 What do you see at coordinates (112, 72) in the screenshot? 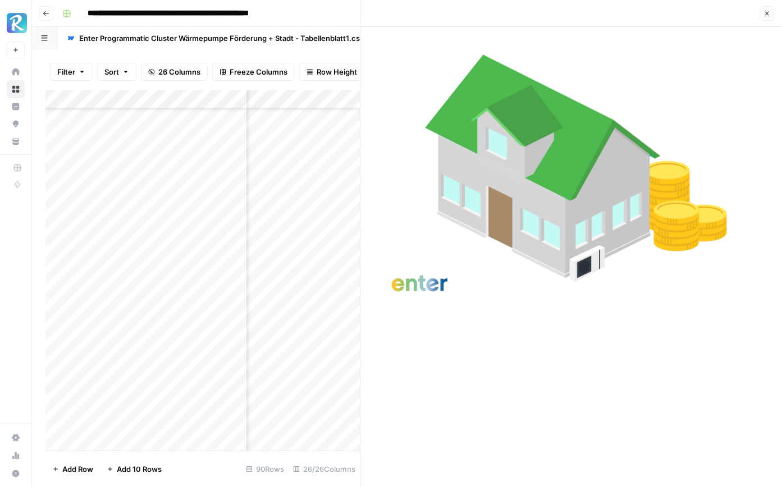
I see `span: Sort` at bounding box center [112, 72].